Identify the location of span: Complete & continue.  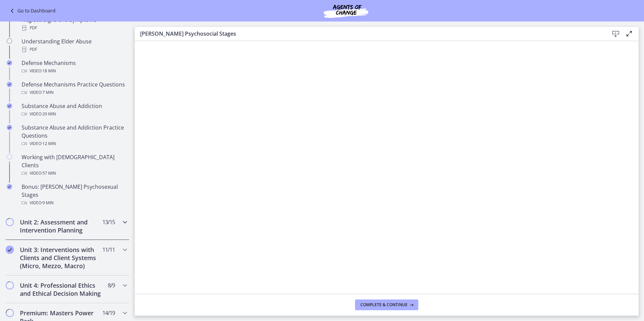
(384, 305).